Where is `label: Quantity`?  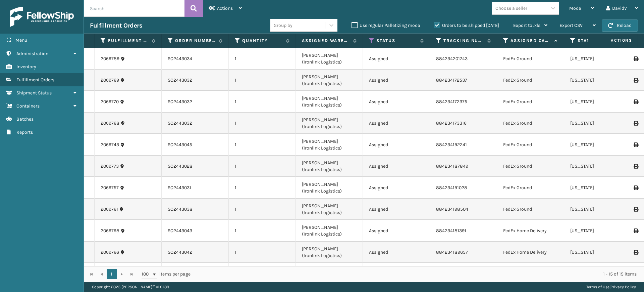
label: Quantity is located at coordinates (263, 41).